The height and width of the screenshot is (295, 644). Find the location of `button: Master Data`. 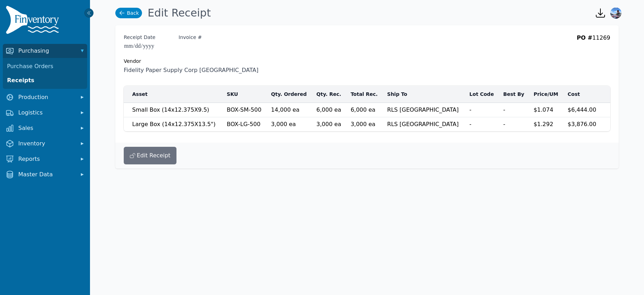

button: Master Data is located at coordinates (45, 174).